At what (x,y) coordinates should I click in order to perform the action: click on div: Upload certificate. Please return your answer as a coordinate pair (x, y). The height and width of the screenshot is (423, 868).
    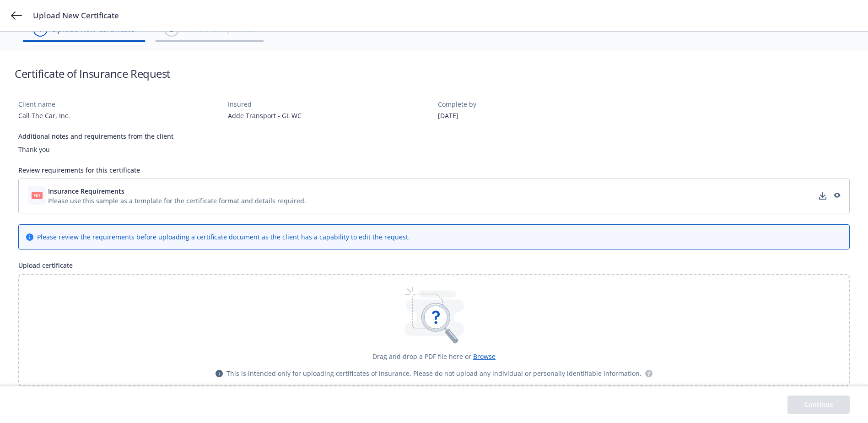
    Looking at the image, I should click on (434, 265).